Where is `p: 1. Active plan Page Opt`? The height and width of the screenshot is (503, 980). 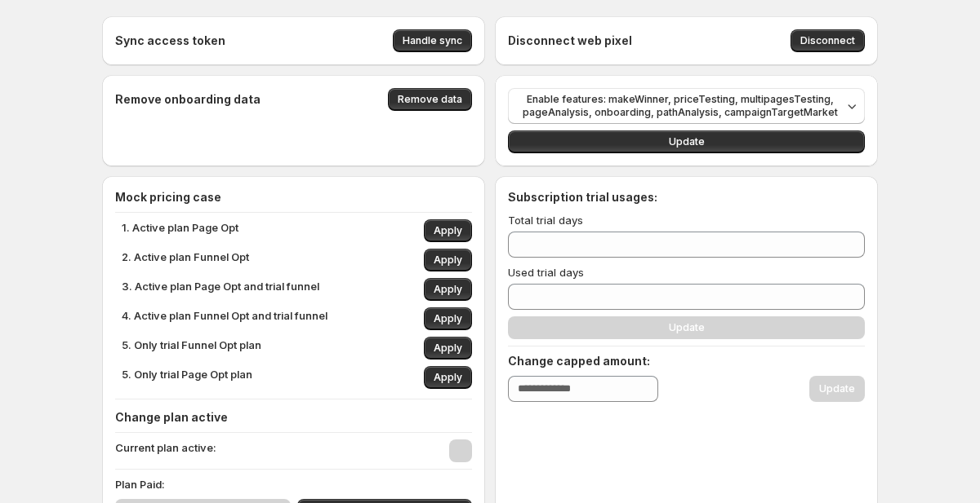 p: 1. Active plan Page Opt is located at coordinates (179, 231).